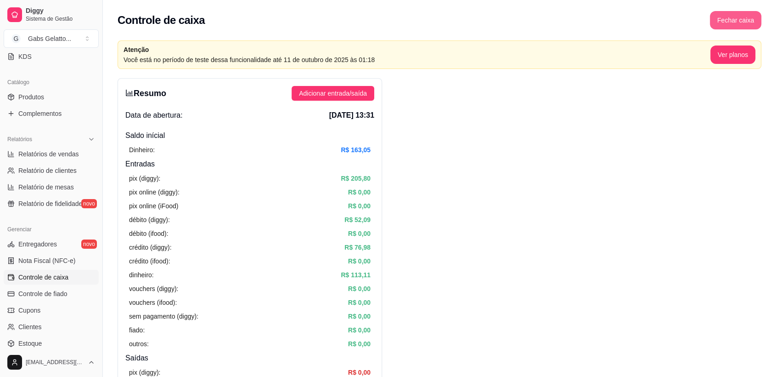  I want to click on span: Diggy, so click(60, 11).